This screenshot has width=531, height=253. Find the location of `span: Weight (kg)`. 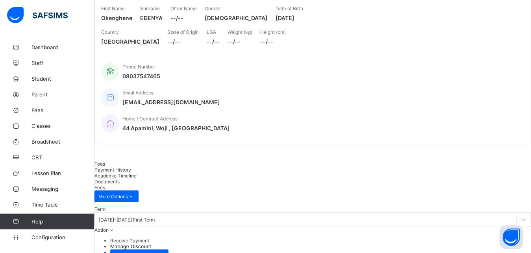

span: Weight (kg) is located at coordinates (240, 32).